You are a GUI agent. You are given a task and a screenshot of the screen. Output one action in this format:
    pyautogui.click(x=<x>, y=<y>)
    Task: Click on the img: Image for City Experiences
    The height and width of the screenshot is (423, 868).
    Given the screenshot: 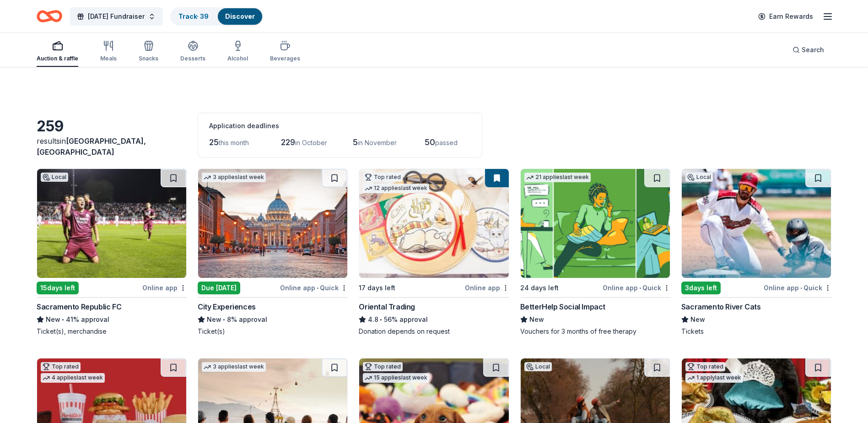 What is the action you would take?
    pyautogui.click(x=273, y=223)
    